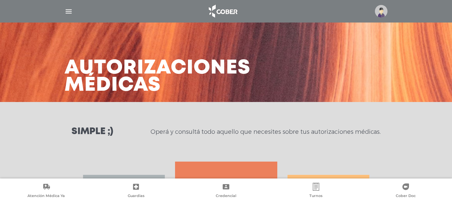 The image size is (452, 201). I want to click on h3: Autorizaciones médicas, so click(158, 77).